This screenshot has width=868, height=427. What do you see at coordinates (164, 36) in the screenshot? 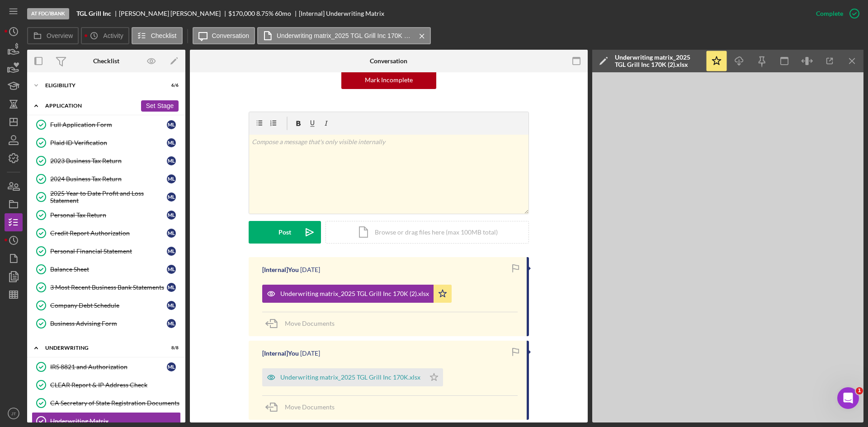
I see `label: Checklist` at bounding box center [164, 36].